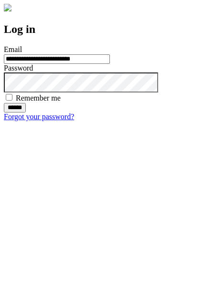 The image size is (215, 287). What do you see at coordinates (8, 8) in the screenshot?
I see `img: logo-4e3dc11c47720685a147b03b5a06dd966a58ff35d612b21f08c02c0306f2b779.png` at bounding box center [8, 8].